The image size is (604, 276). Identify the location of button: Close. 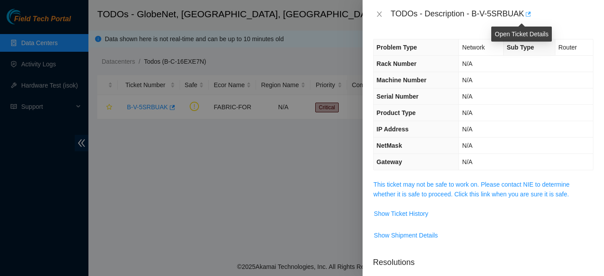
(380, 14).